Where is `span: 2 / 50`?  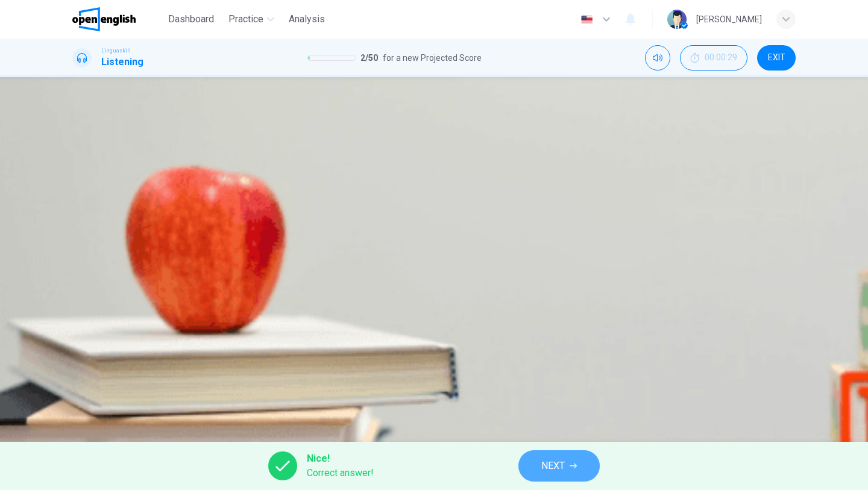 span: 2 / 50 is located at coordinates (369, 58).